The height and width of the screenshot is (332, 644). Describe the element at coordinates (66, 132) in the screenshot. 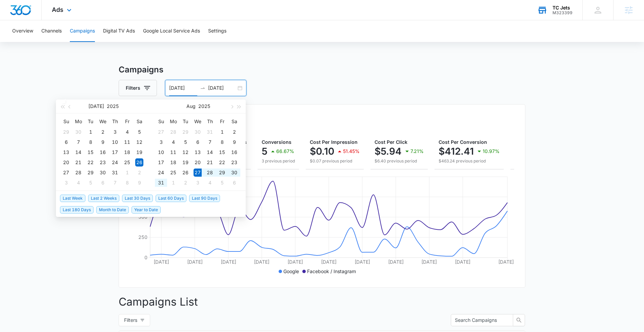

I see `td: 2025-06-29` at that location.